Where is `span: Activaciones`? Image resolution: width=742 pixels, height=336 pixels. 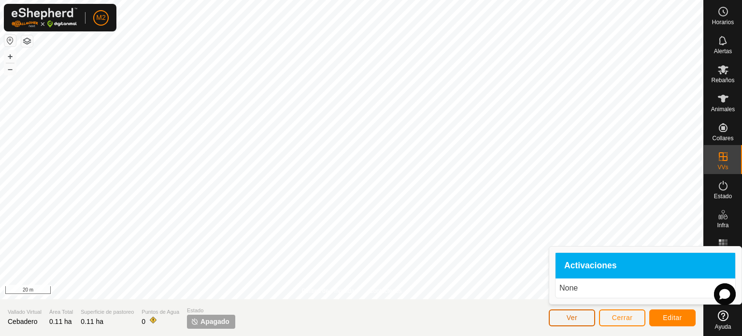
span: Activaciones is located at coordinates (590, 266).